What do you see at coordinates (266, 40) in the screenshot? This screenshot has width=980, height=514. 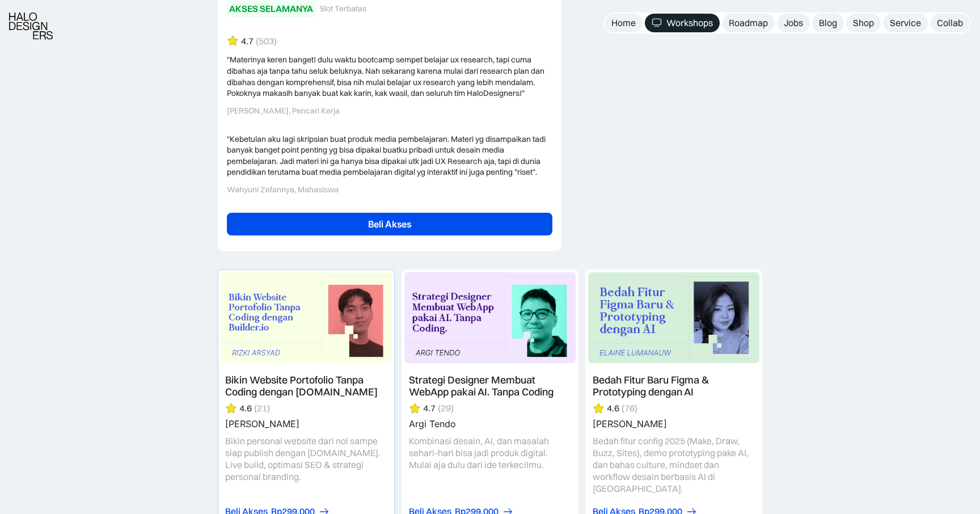 I see `div: (503)` at bounding box center [266, 40].